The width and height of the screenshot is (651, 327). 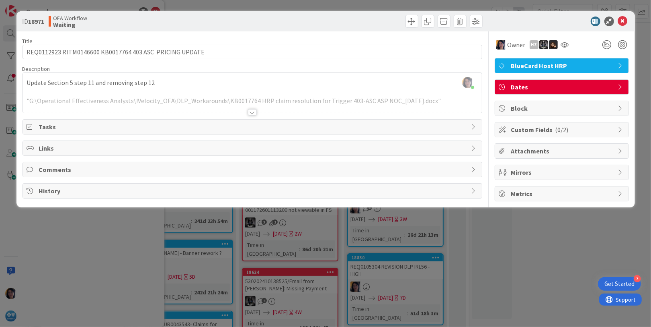 I want to click on span: Support, so click(x=27, y=6).